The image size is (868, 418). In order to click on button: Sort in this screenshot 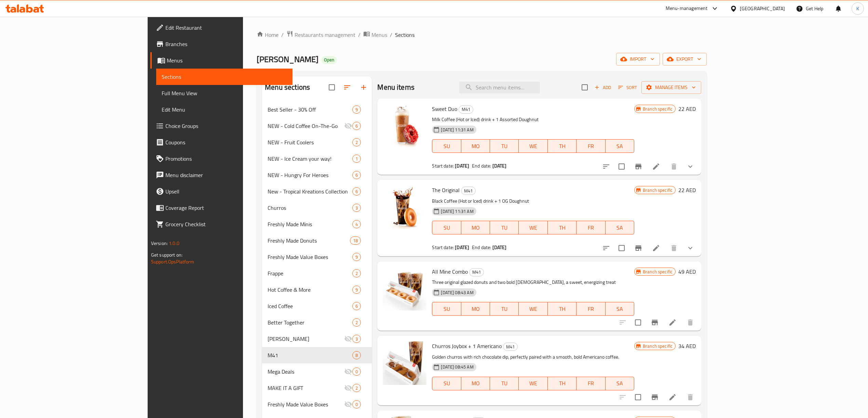, I will do `click(628, 88)`.